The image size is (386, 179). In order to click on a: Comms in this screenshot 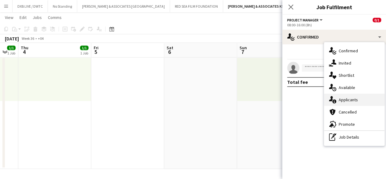, I will do `click(55, 17)`.